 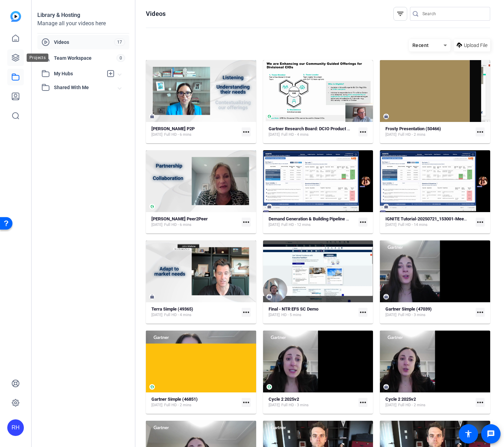 What do you see at coordinates (313, 219) in the screenshot?
I see `strong: Demand Generation & Building Pipeline Video` at bounding box center [313, 219].